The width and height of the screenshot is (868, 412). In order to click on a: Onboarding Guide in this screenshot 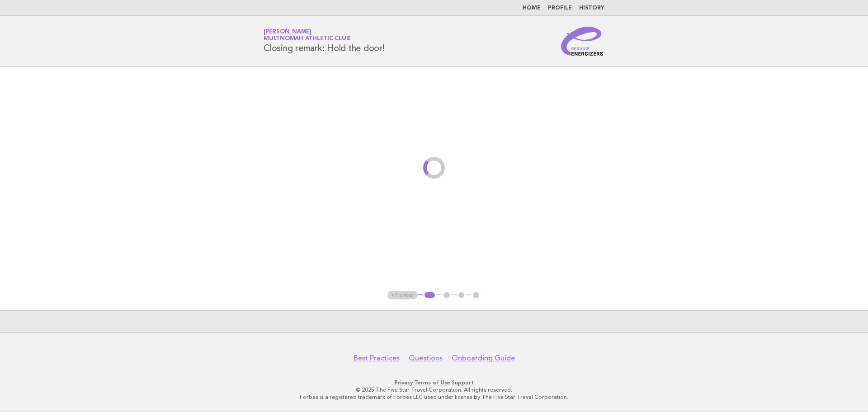, I will do `click(483, 358)`.